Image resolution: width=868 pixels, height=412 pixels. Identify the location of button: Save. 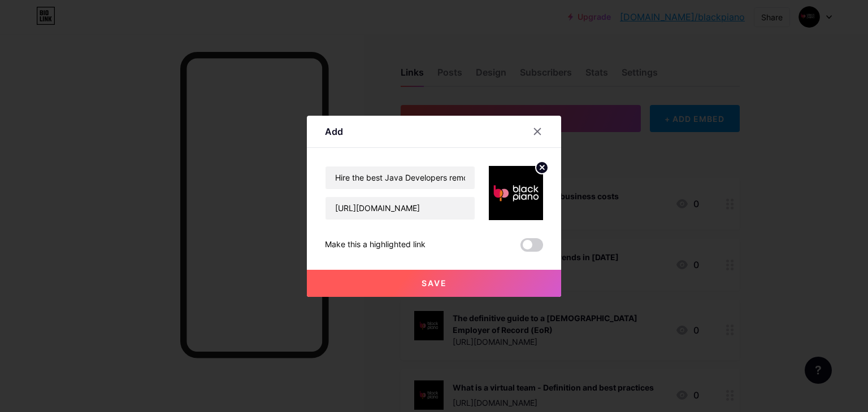
(434, 283).